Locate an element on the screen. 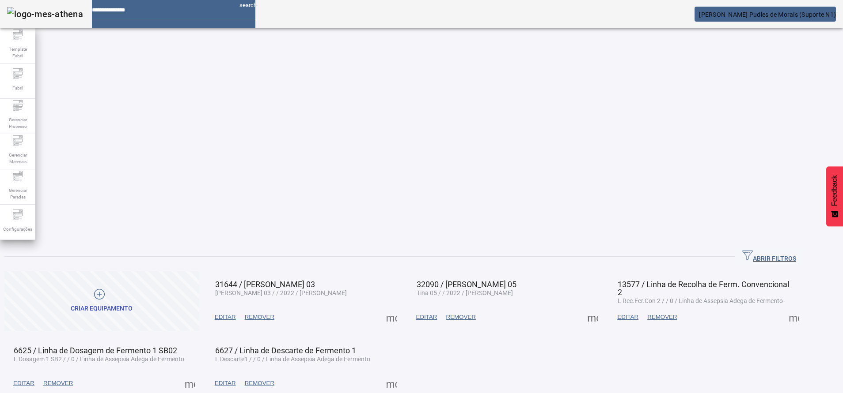 The width and height of the screenshot is (843, 393). img: logo-mes-athena is located at coordinates (45, 14).